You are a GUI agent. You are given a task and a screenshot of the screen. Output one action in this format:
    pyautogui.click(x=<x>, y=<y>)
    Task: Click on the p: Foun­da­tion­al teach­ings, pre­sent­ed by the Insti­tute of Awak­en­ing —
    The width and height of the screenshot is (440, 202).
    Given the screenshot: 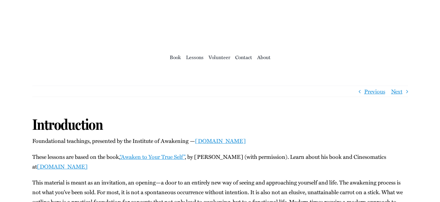 What is the action you would take?
    pyautogui.click(x=220, y=141)
    